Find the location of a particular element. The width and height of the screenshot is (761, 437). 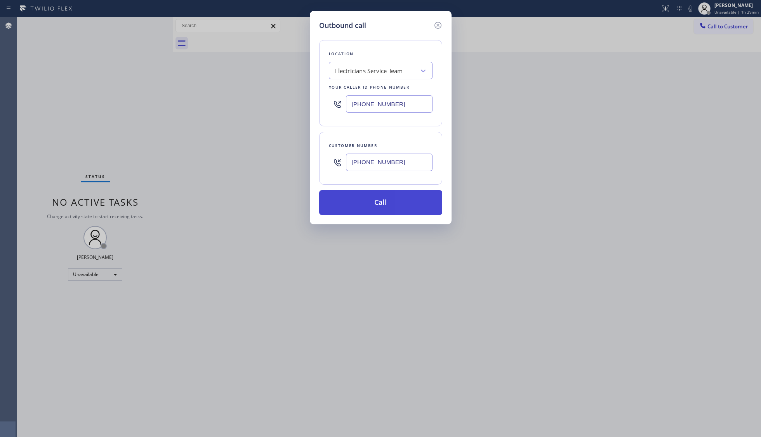

div: Electricians Service Team is located at coordinates (369, 71).